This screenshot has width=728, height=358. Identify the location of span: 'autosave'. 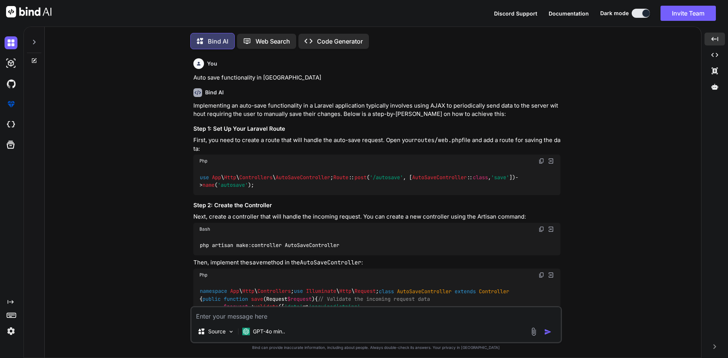
(233, 185).